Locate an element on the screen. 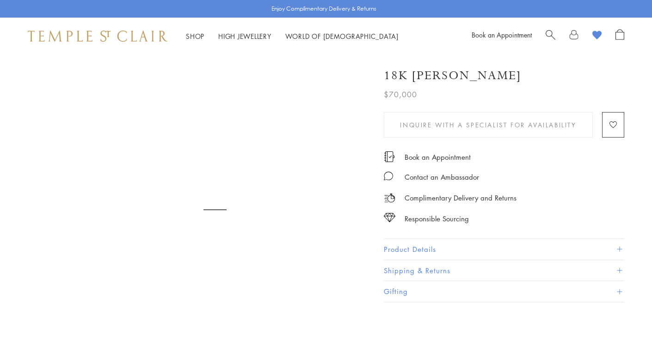 The width and height of the screenshot is (652, 357). button: Gifting is located at coordinates (504, 291).